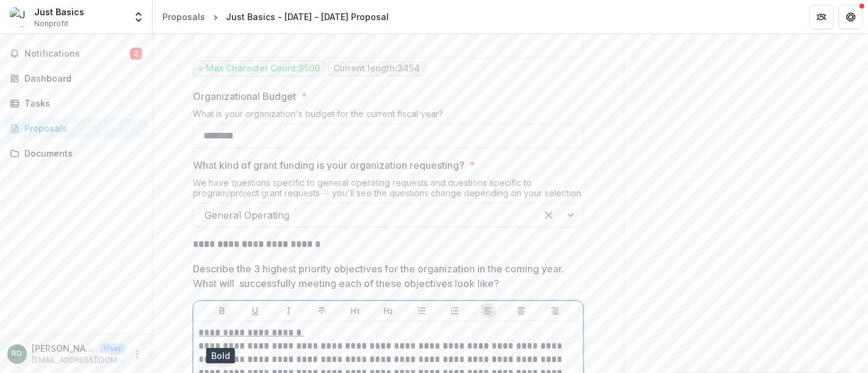 This screenshot has width=868, height=373. What do you see at coordinates (75, 103) in the screenshot?
I see `a: Tasks` at bounding box center [75, 103].